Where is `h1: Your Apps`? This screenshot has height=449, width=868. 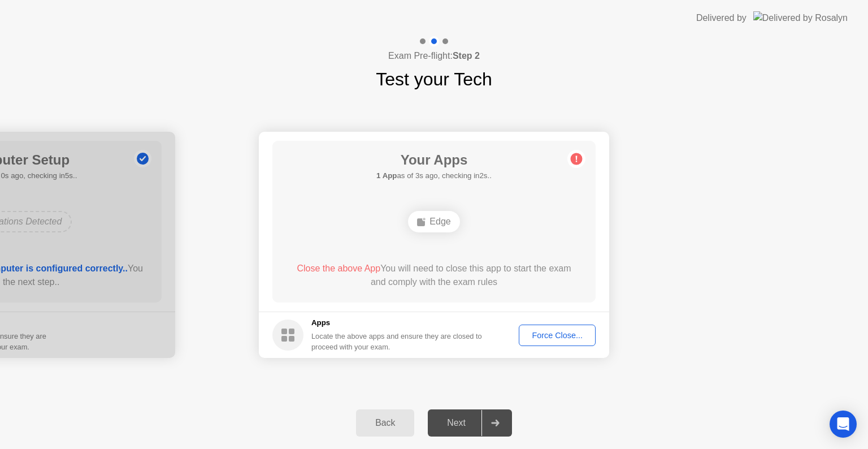 h1: Your Apps is located at coordinates (434, 160).